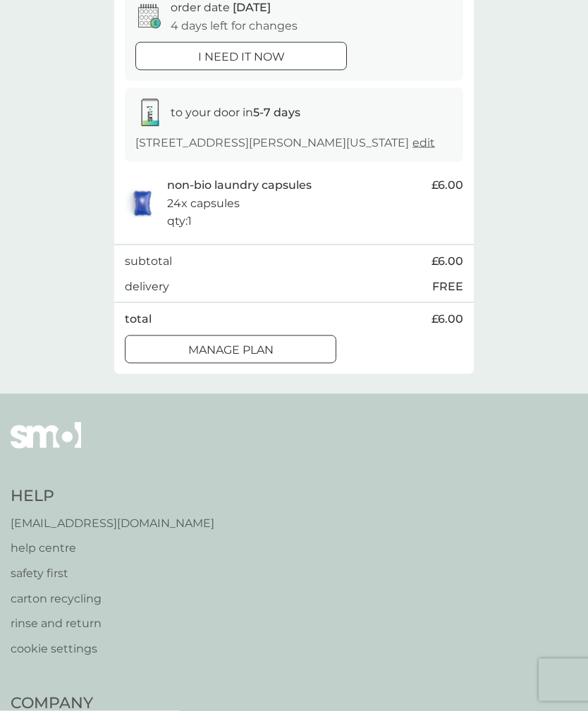  What do you see at coordinates (112, 548) in the screenshot?
I see `a: help centre` at bounding box center [112, 548].